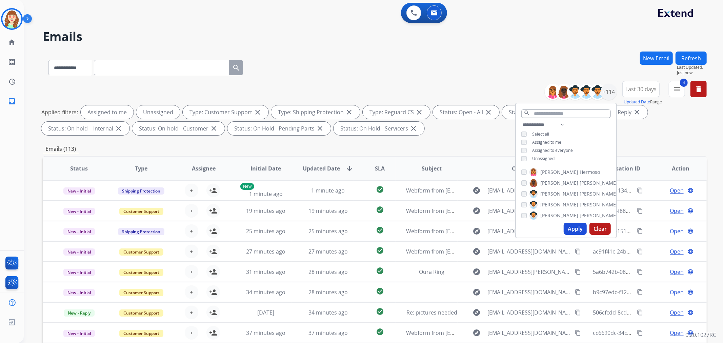  I want to click on span: 5a6b742b-0869-4119-9851-1b170d9e9822, so click(646, 272).